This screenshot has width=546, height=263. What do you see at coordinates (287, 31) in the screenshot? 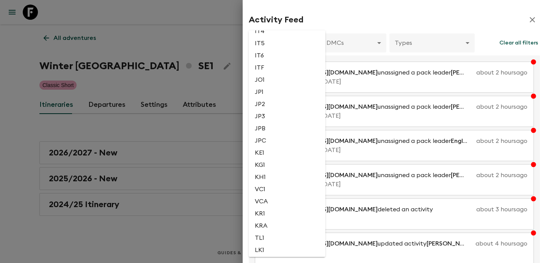
I see `li: IT4` at bounding box center [287, 31].